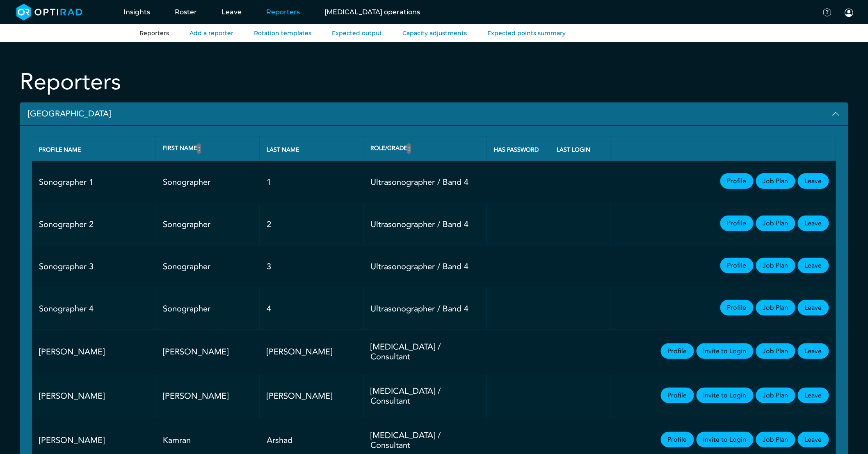 Image resolution: width=868 pixels, height=454 pixels. I want to click on th: Last name, so click(311, 149).